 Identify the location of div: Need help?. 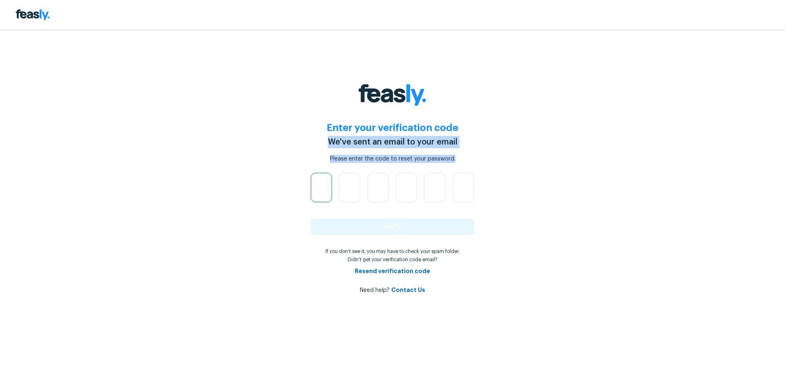
(393, 290).